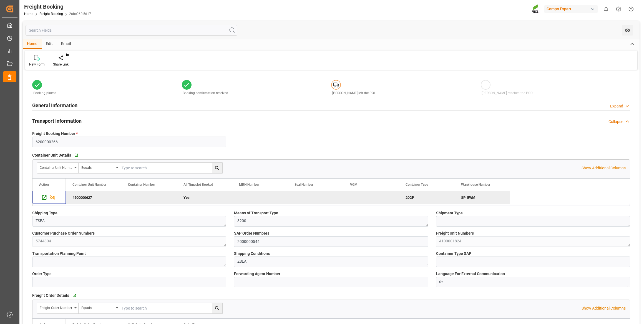 This screenshot has width=644, height=324. I want to click on span: Freight Order Details, so click(50, 295).